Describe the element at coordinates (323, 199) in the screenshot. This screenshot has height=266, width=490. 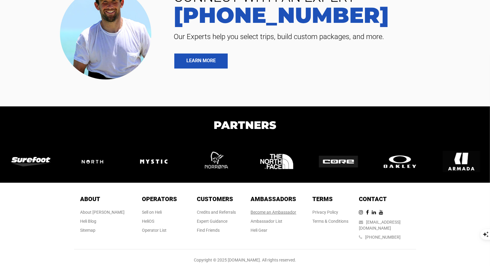
I see `span: Terms` at that location.